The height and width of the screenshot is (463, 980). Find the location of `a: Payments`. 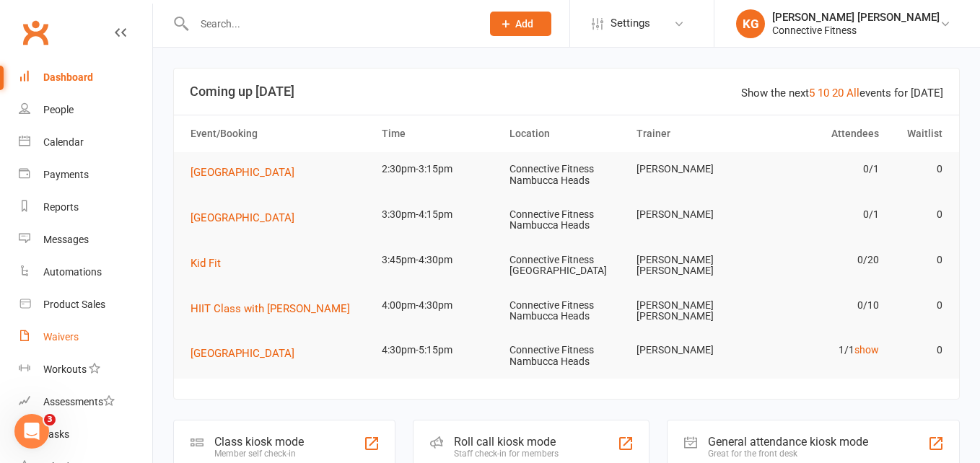

a: Payments is located at coordinates (86, 174).